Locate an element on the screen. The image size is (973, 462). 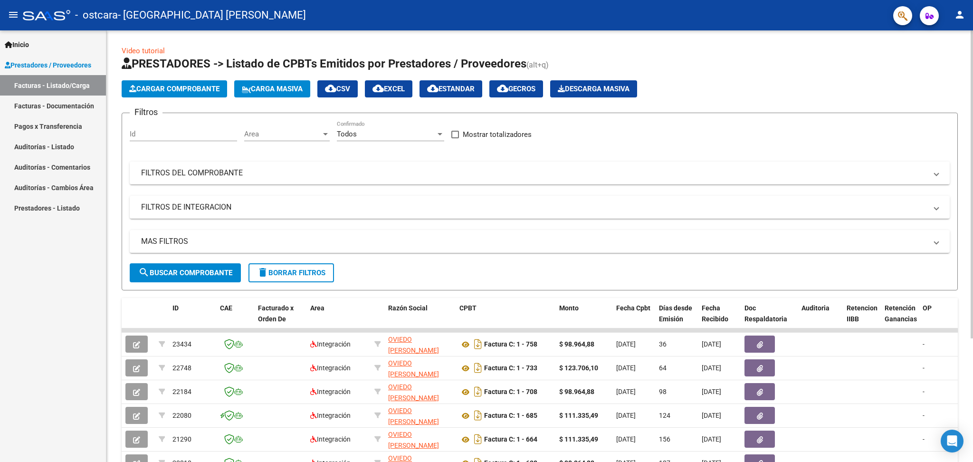
datatable-header-cell: CAE is located at coordinates (235, 319).